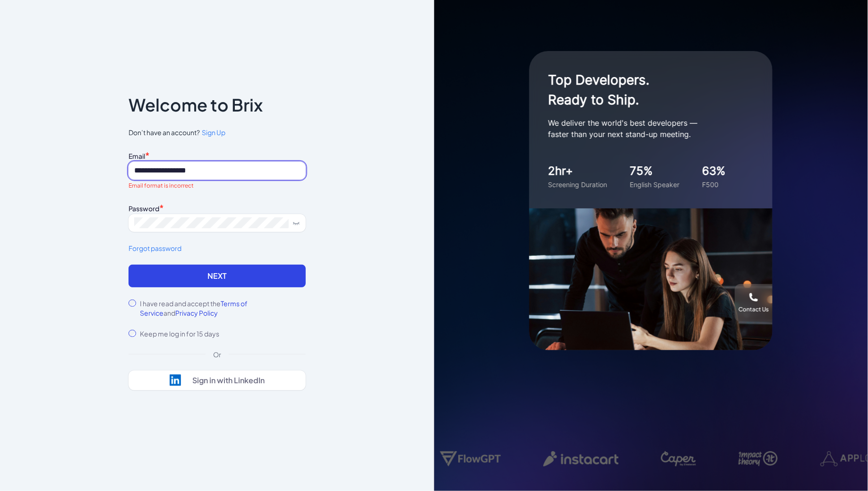 This screenshot has width=868, height=491. I want to click on label: I have read and accept the and, so click(223, 308).